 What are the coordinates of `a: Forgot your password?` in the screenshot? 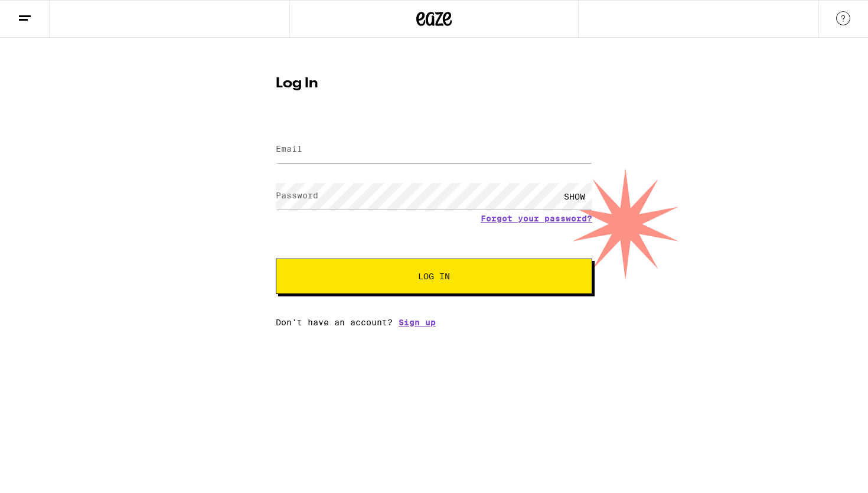 It's located at (536, 218).